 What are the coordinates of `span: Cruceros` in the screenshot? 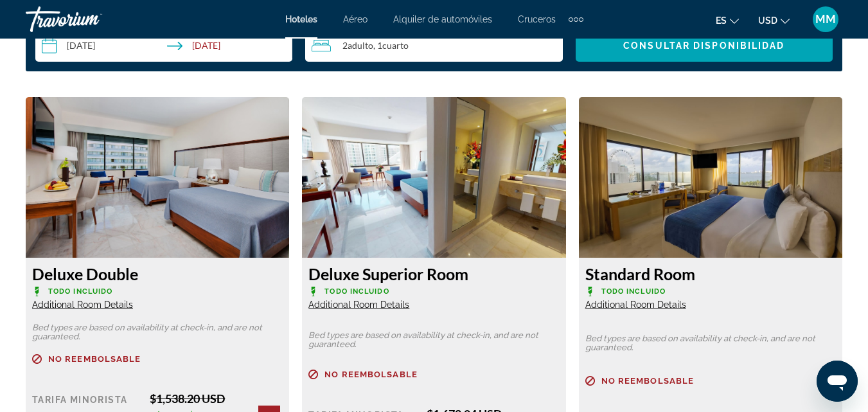 It's located at (537, 19).